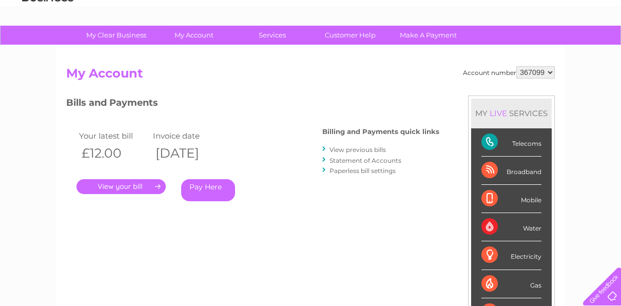  Describe the element at coordinates (194, 35) in the screenshot. I see `a: My Account` at that location.